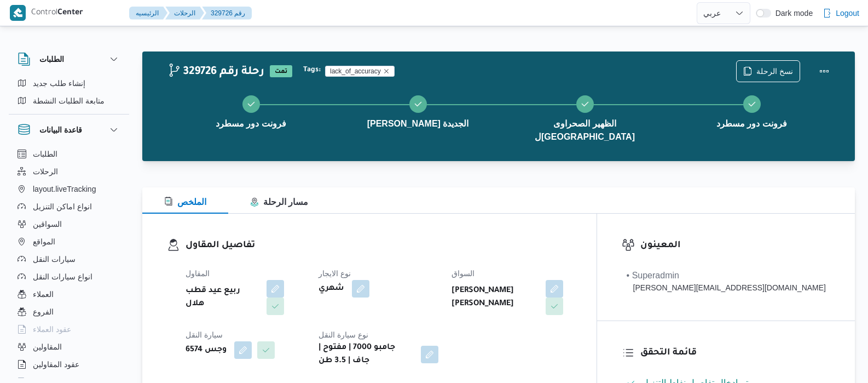  I want to click on span: السواق, so click(463, 274).